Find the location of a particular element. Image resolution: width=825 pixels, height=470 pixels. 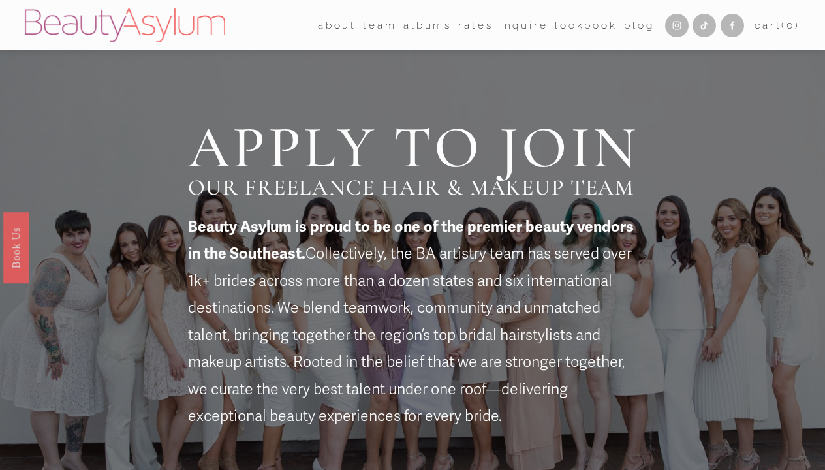

a: Facebook is located at coordinates (732, 25).